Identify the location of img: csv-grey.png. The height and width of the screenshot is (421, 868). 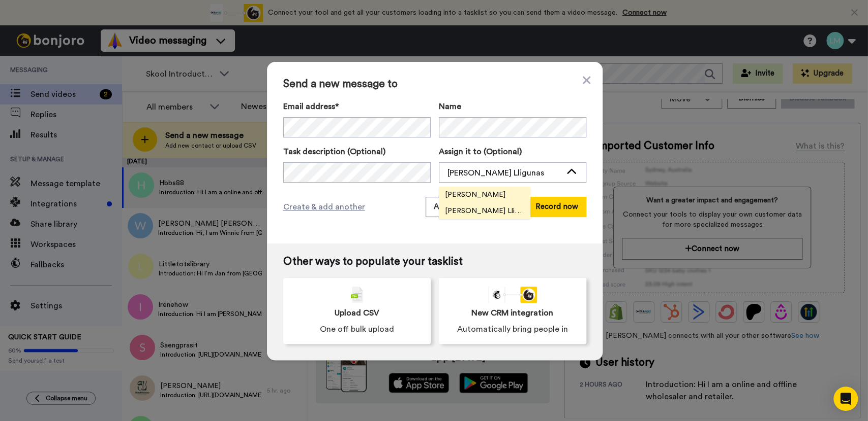
(357, 295).